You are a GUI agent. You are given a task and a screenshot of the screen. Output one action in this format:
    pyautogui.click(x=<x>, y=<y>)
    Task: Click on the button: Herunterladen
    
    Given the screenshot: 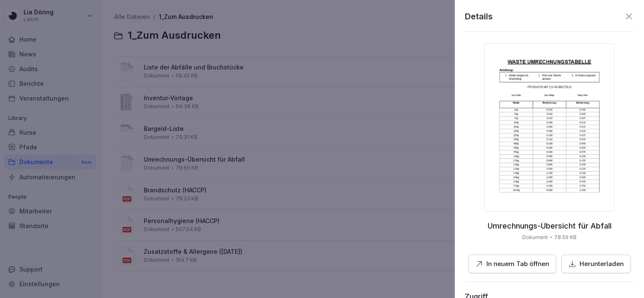 What is the action you would take?
    pyautogui.click(x=596, y=264)
    